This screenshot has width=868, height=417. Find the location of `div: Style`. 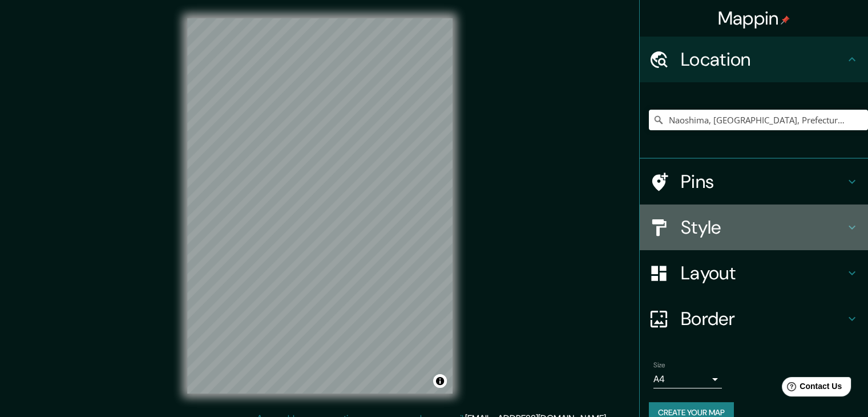

div: Style is located at coordinates (754, 228).